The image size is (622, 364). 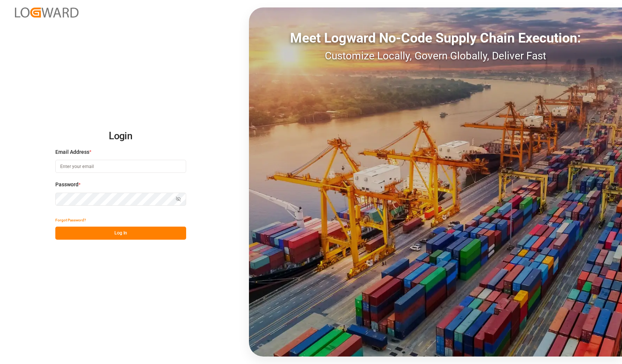 I want to click on button: Forgot Password?, so click(x=71, y=220).